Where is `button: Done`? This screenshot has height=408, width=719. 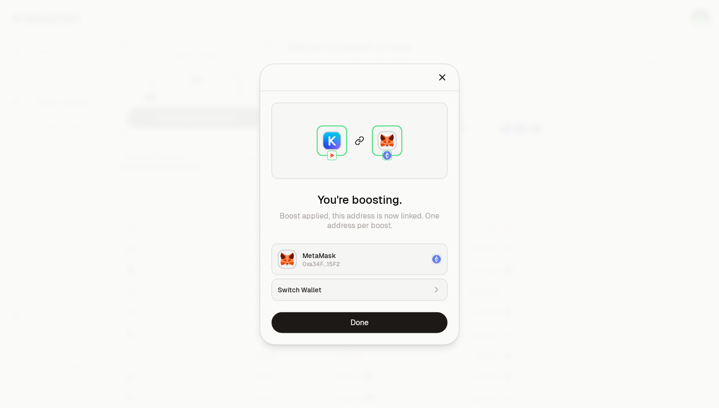
button: Done is located at coordinates (360, 322).